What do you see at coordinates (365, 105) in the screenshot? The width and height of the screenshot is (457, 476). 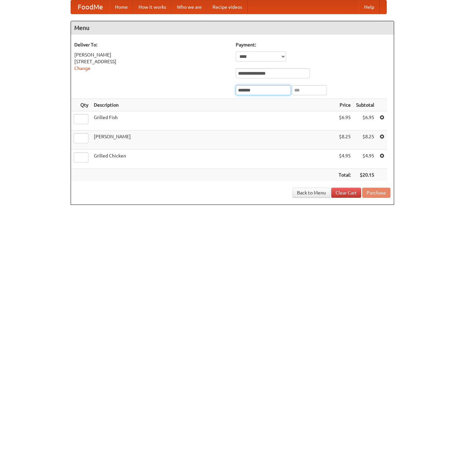 I see `th: Subtotal` at bounding box center [365, 105].